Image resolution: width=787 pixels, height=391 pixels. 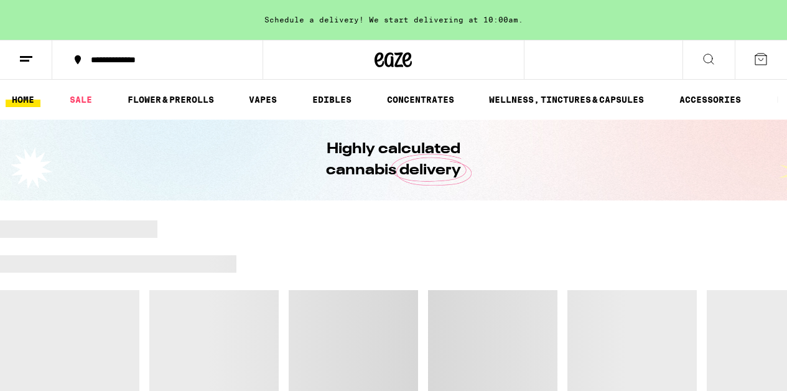 I want to click on a: ACCESSORIES, so click(x=710, y=100).